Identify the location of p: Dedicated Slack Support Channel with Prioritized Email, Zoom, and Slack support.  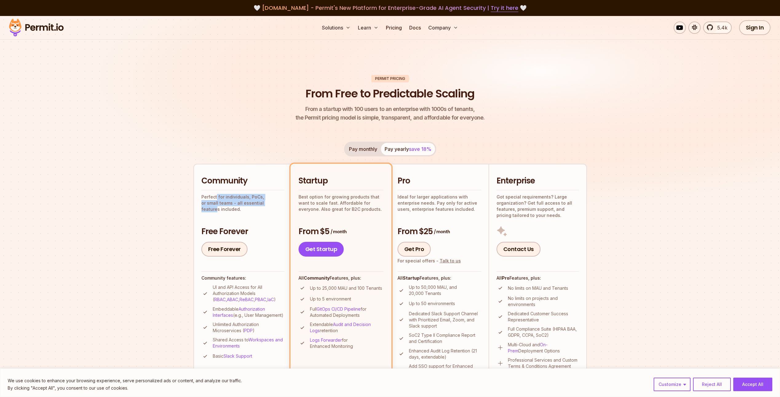
(445, 320).